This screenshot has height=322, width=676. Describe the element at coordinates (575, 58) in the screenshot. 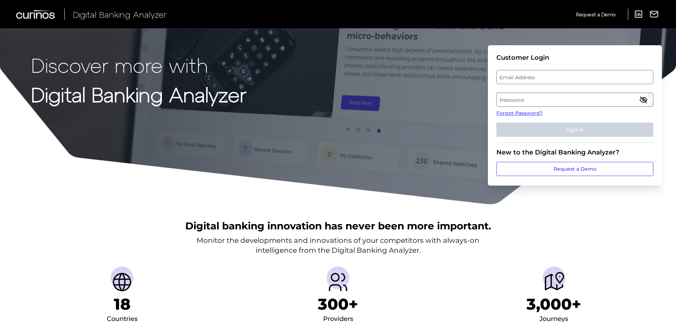

I see `div: Customer Login` at that location.